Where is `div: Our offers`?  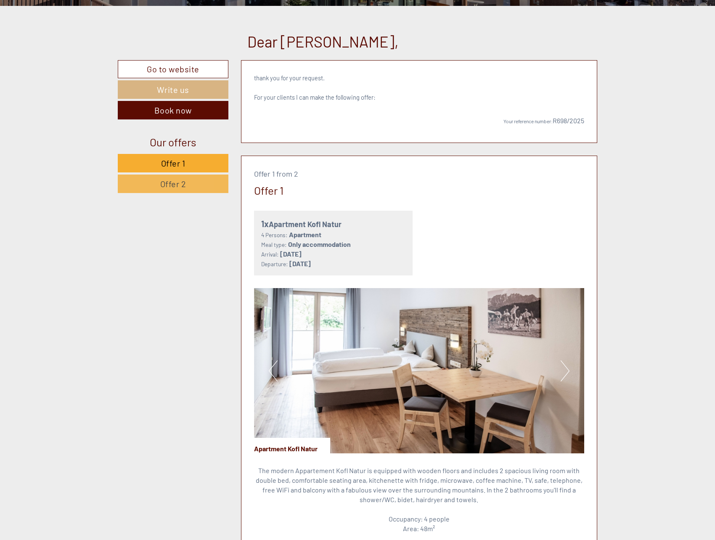
div: Our offers is located at coordinates (173, 142).